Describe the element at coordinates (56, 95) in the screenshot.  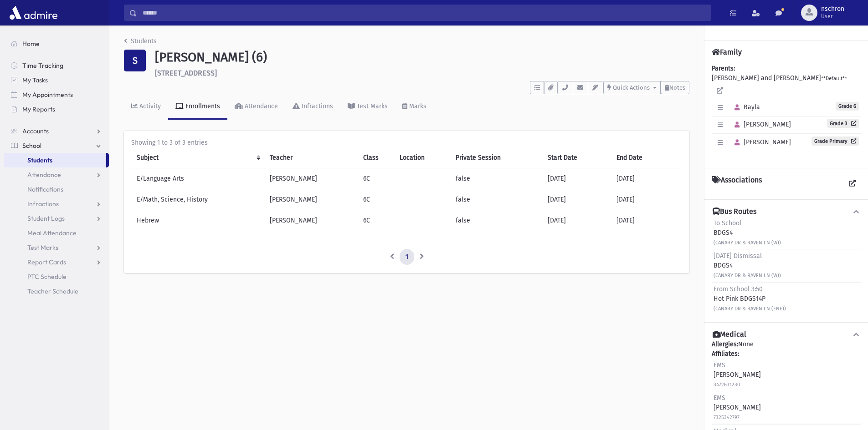
I see `a: My Appointments` at that location.